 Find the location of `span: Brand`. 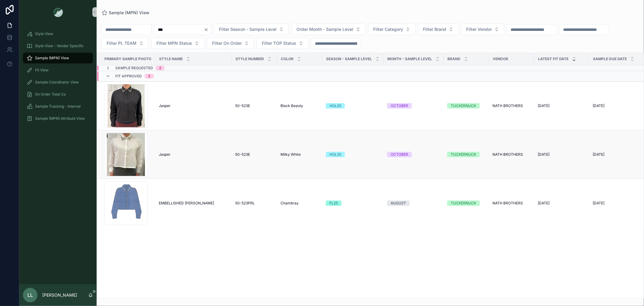

span: Brand is located at coordinates (454, 59).